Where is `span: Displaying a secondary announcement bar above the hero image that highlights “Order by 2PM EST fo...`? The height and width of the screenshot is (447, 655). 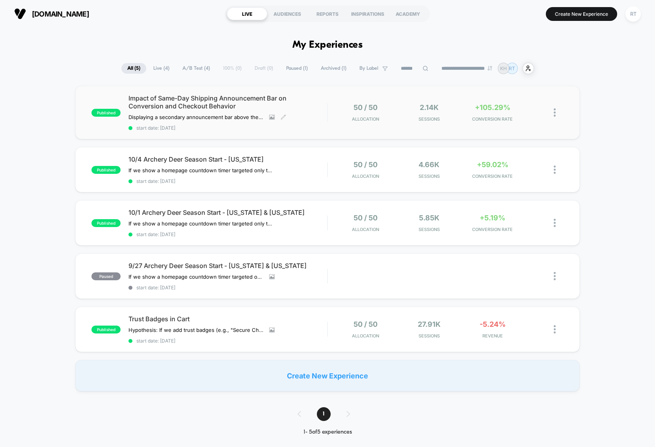 span: Displaying a secondary announcement bar above the hero image that highlights “Order by 2PM EST fo... is located at coordinates (196, 117).